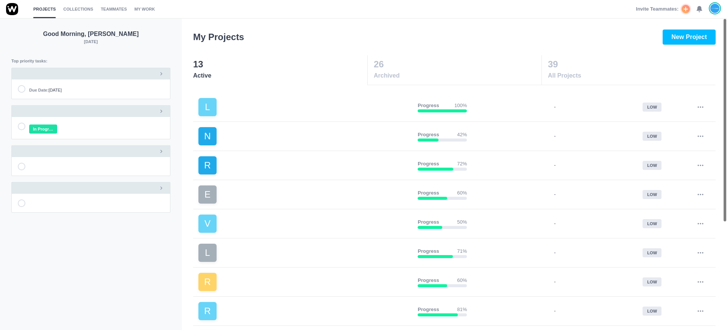 This screenshot has width=727, height=330. Describe the element at coordinates (305, 195) in the screenshot. I see `a: E` at that location.